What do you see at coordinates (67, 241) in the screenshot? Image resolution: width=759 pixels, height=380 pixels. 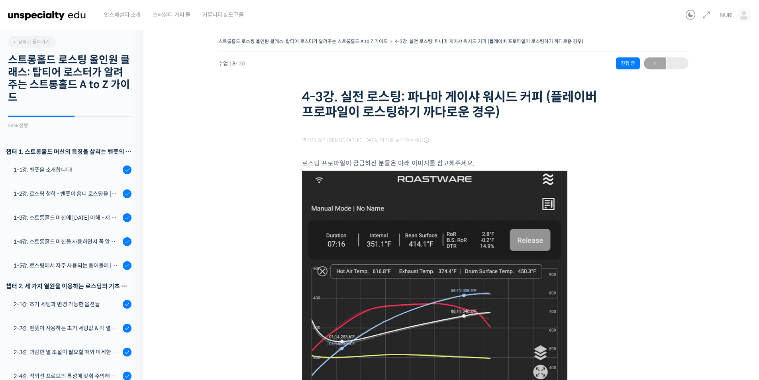 I see `div: 1-4강. 스트롱홀드 머신을 사용하면서 꼭 알고 있어야 할 유의사항` at bounding box center [67, 241].